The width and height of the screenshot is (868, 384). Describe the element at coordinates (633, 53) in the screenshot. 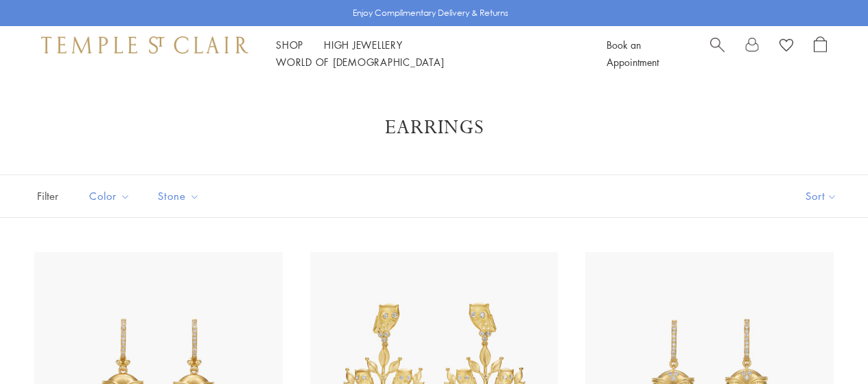

I see `a: Book an Appointment` at that location.